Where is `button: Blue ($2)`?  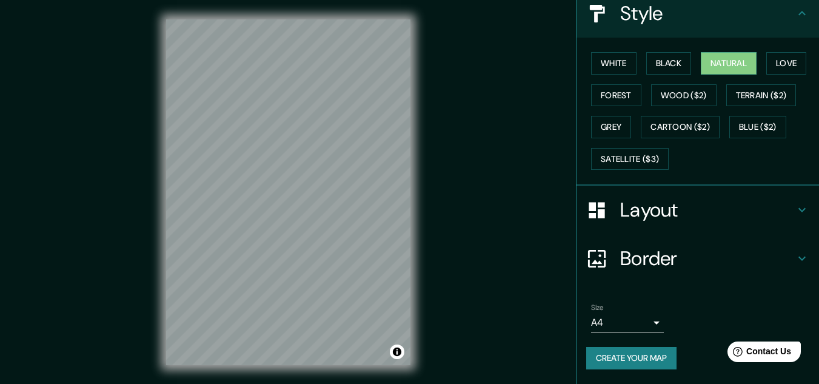
button: Blue ($2) is located at coordinates (757, 127).